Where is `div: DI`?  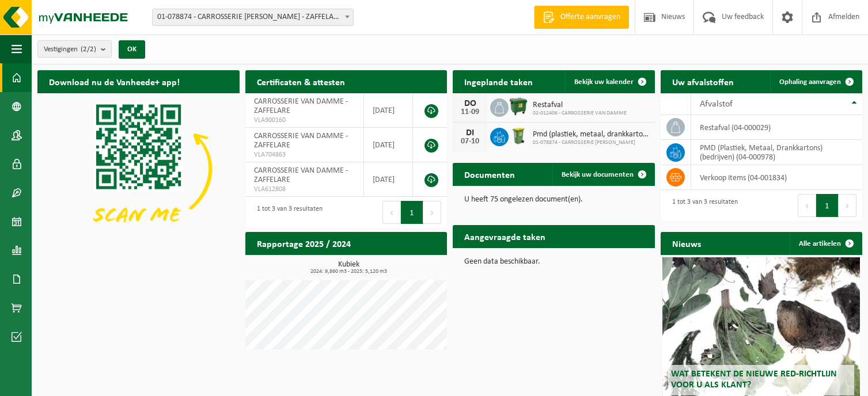
div: DI is located at coordinates (470, 133).